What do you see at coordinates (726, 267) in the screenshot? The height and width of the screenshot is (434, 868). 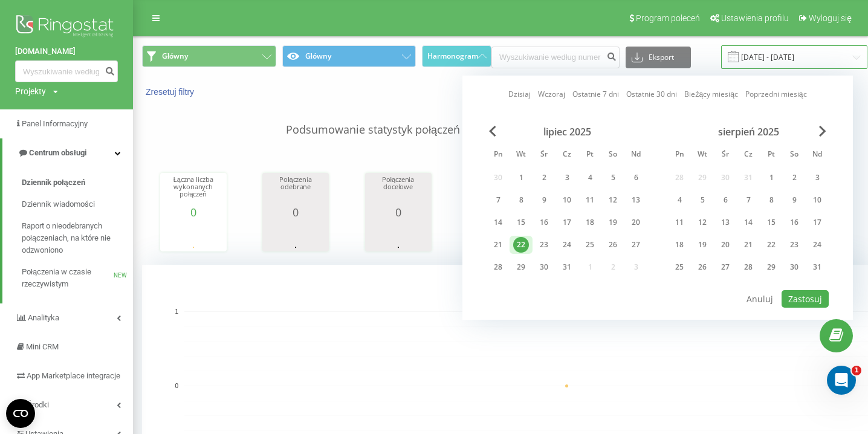 I see `div: śr 27 sie 2025` at bounding box center [726, 267].